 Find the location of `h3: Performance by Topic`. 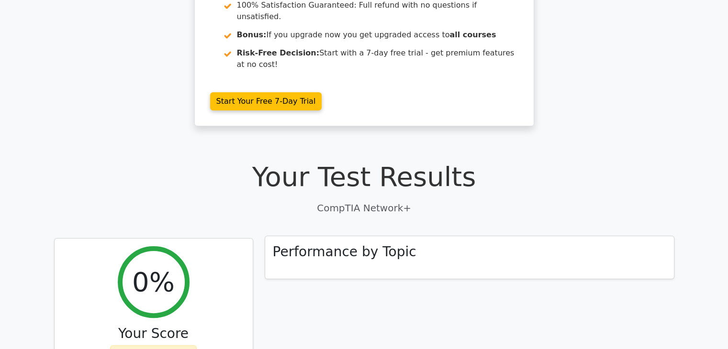

h3: Performance by Topic is located at coordinates (345, 252).